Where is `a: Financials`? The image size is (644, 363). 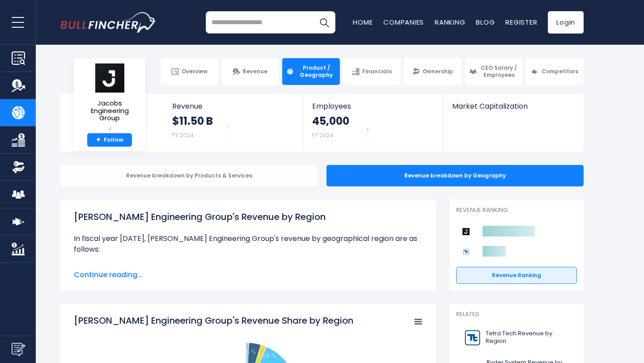
a: Financials is located at coordinates (372, 72).